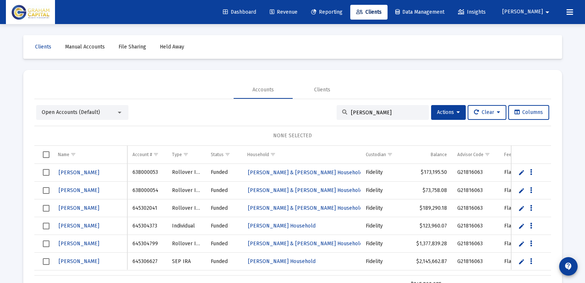 The height and width of the screenshot is (283, 585). I want to click on span: Held Away, so click(172, 47).